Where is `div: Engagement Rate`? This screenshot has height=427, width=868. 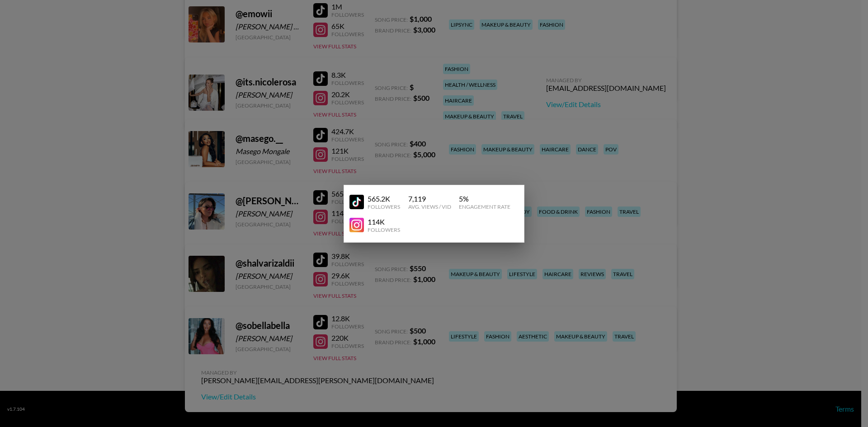
div: Engagement Rate is located at coordinates (484, 206).